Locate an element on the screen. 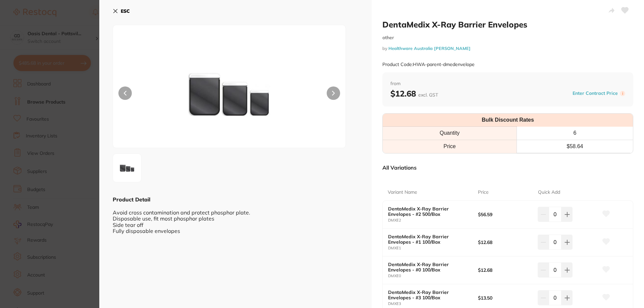 The image size is (644, 308). button: Enter Contract Price is located at coordinates (595, 93).